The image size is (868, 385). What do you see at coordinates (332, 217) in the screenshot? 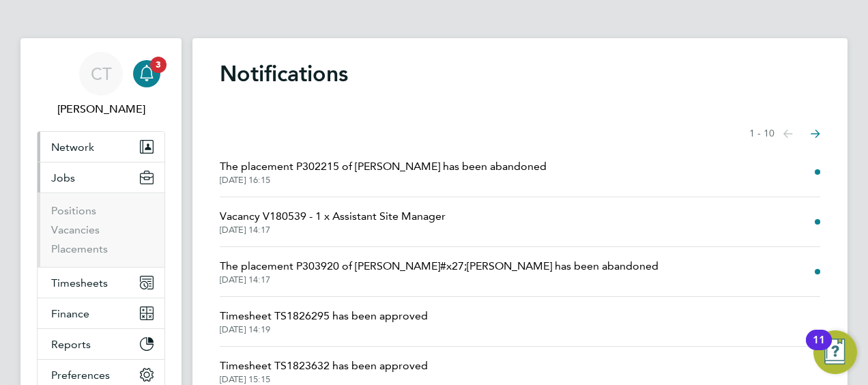
I see `span: Vacancy V180539 - 1 x Assistant Site Manager` at bounding box center [332, 217].